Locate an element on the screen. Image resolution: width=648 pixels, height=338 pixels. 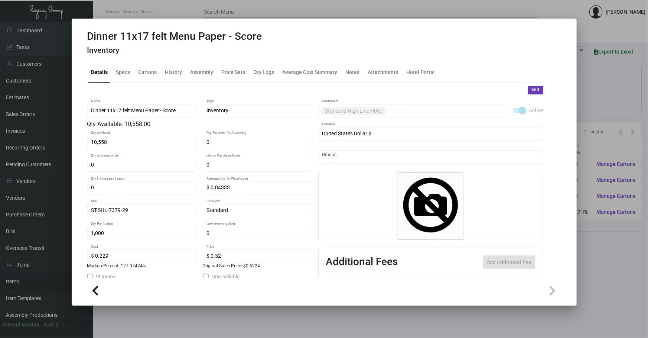
span: Add Additional Fee is located at coordinates (509, 262).